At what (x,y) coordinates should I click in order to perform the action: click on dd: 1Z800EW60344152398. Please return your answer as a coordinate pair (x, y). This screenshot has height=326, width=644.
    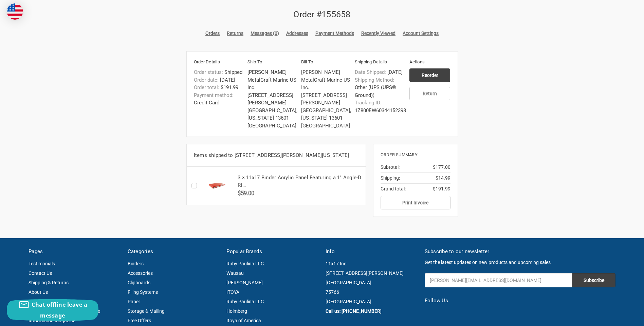
    Looking at the image, I should click on (380, 106).